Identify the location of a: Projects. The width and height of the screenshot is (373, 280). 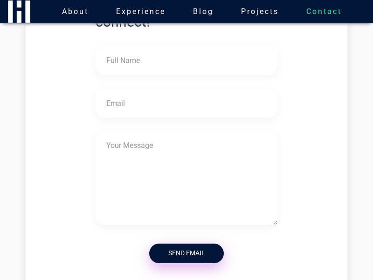
(260, 12).